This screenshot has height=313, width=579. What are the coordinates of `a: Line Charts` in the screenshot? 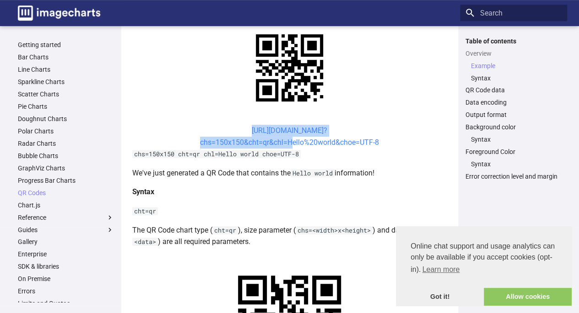 It's located at (66, 70).